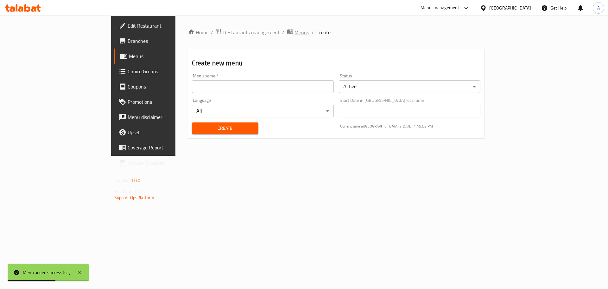 The image size is (608, 289). What do you see at coordinates (163, 26) in the screenshot?
I see `a: Edit Restaurant` at bounding box center [163, 26].